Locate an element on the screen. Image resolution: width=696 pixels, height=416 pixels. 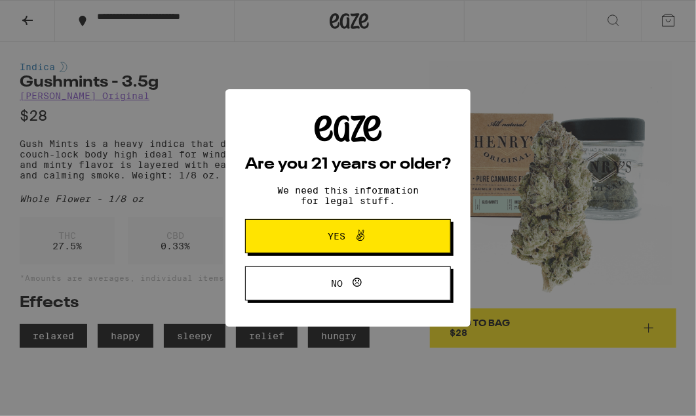
p: We need this information for legal stuff. is located at coordinates (348, 195).